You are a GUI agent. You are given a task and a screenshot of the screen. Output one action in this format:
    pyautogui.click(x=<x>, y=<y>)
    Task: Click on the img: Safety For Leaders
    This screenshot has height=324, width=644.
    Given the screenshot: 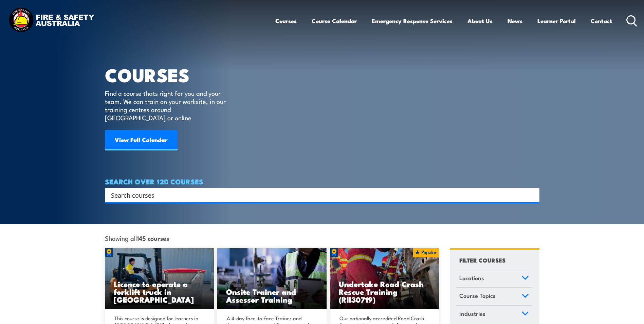 What is the action you would take?
    pyautogui.click(x=272, y=279)
    